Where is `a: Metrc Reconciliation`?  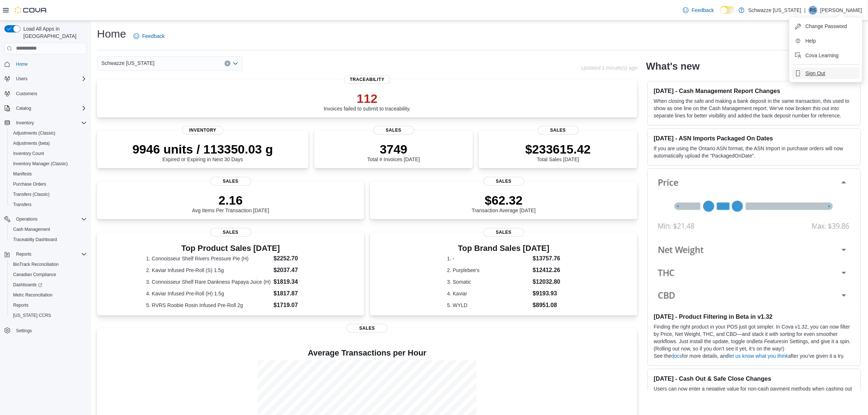 a: Metrc Reconciliation is located at coordinates (32, 295).